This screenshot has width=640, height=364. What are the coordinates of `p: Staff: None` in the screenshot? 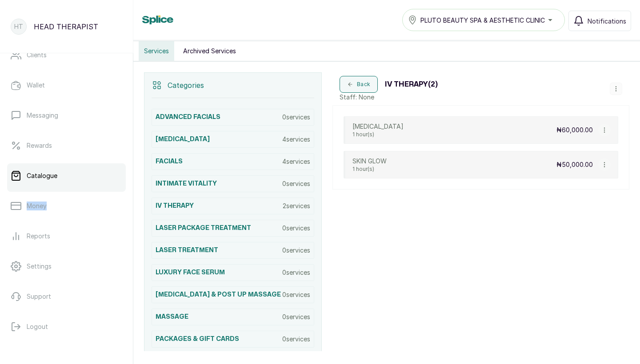 It's located at (389, 97).